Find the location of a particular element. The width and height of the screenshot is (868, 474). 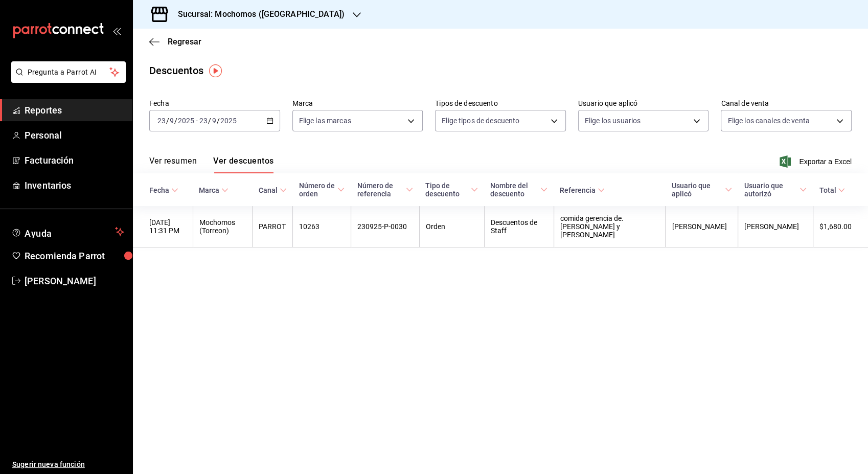

span: Facturación is located at coordinates (74, 160).